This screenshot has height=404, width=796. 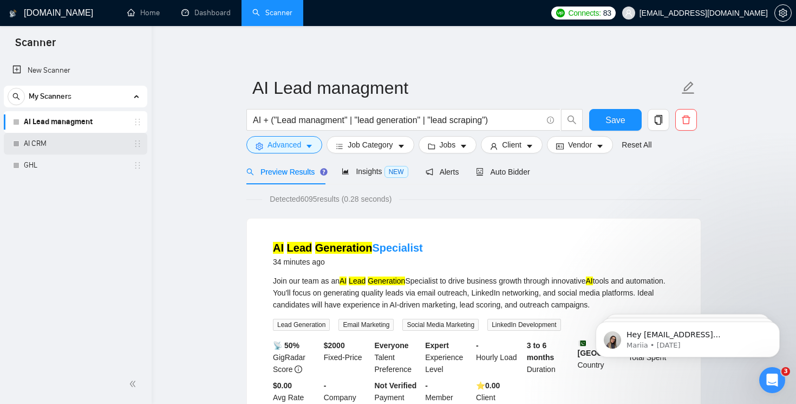 I want to click on b: $0.00, so click(x=282, y=385).